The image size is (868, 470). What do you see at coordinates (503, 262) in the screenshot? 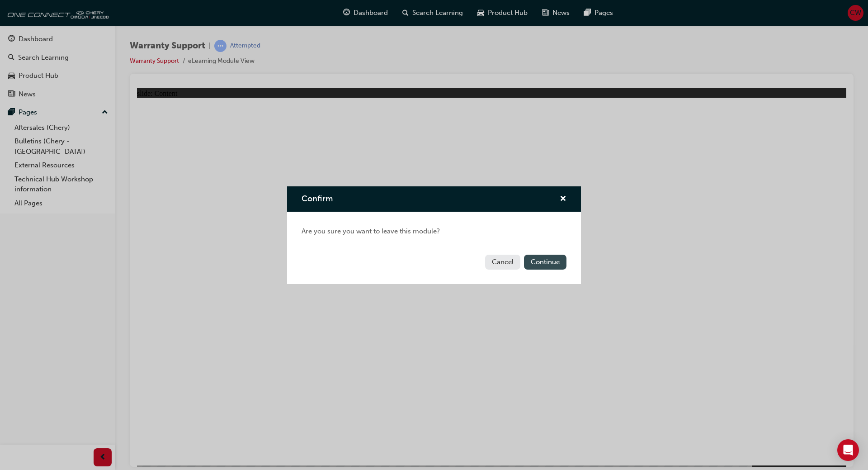
I see `button: Cancel` at bounding box center [503, 262].